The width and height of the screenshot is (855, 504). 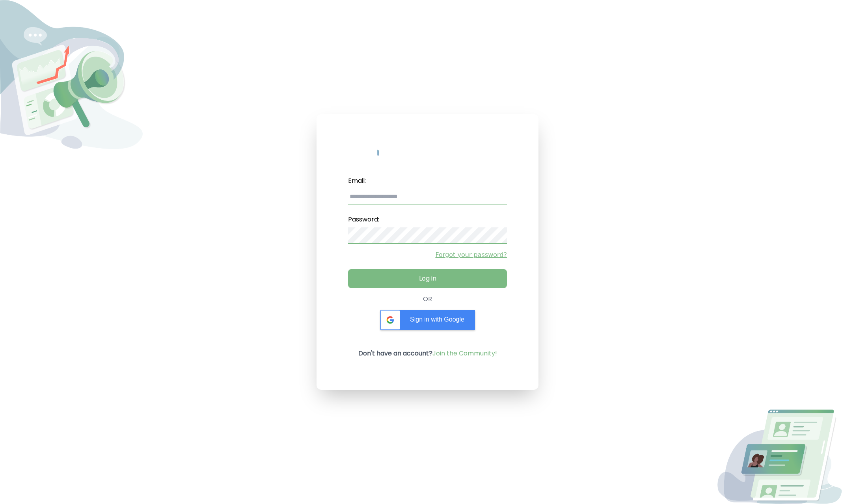 I want to click on button: Log in, so click(x=428, y=279).